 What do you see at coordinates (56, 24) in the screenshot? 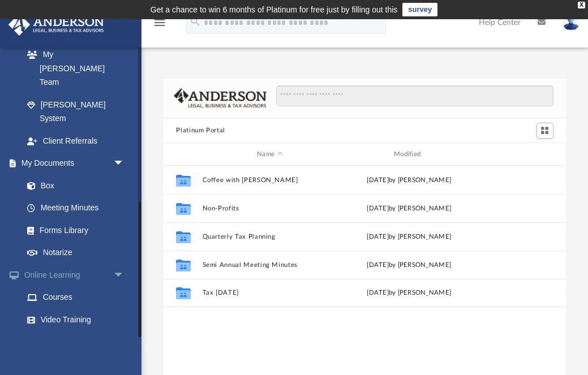
I see `img: Anderson Advisors Platinum Portal` at bounding box center [56, 24].